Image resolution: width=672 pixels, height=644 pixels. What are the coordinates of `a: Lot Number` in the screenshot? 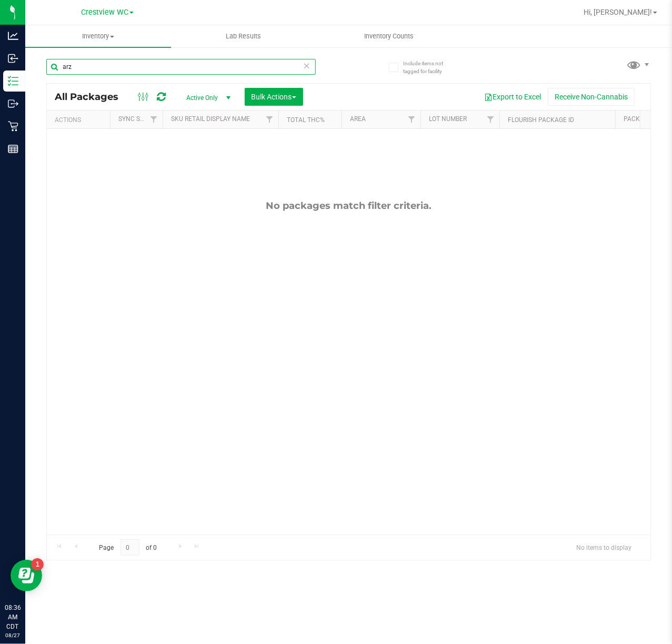 It's located at (448, 119).